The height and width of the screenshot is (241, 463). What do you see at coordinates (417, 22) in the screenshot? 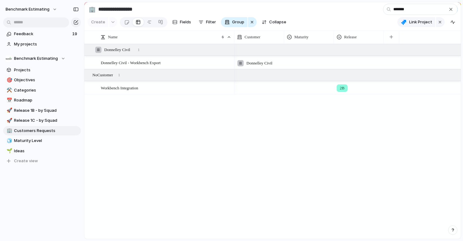
I see `button: Link Project` at bounding box center [417, 22].